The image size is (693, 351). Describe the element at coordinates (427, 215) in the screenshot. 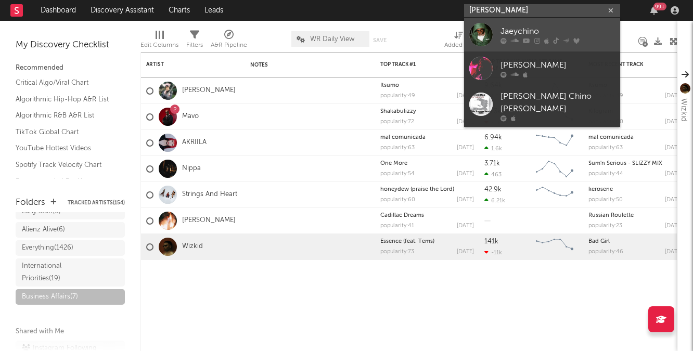

I see `div: Cadillac Dreams` at that location.